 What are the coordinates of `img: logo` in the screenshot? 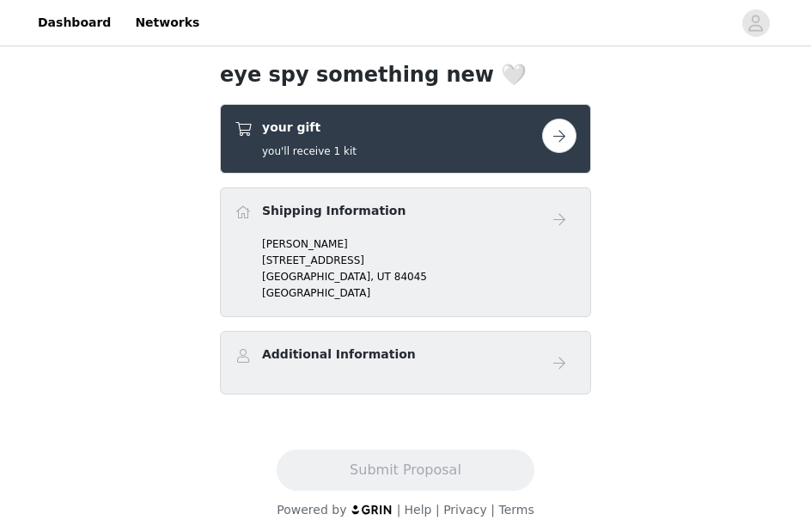 It's located at (372, 508).